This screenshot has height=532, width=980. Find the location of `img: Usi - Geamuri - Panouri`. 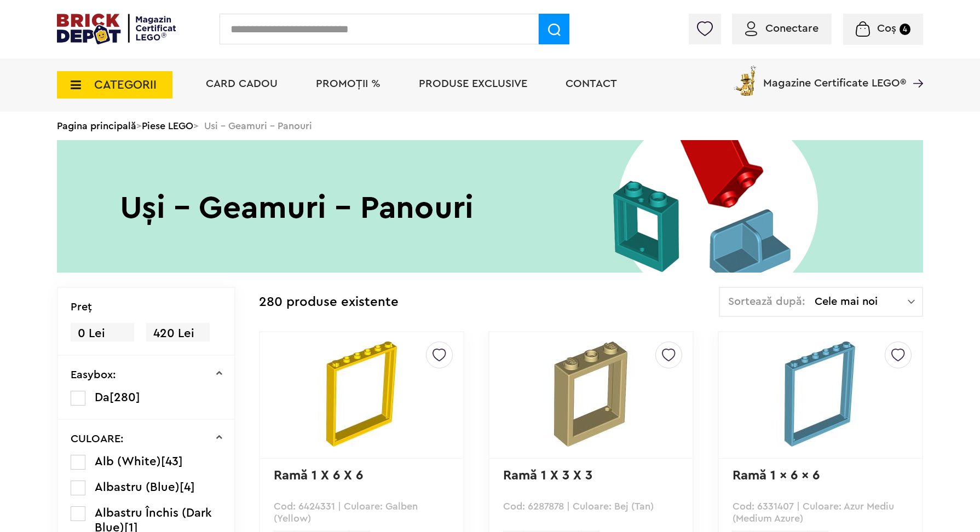

img: Usi - Geamuri - Panouri is located at coordinates (490, 206).